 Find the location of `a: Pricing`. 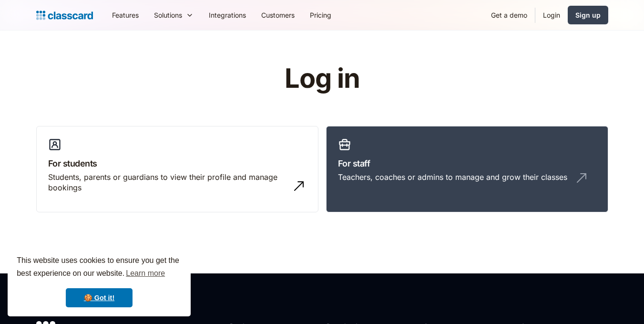

a: Pricing is located at coordinates (321, 15).